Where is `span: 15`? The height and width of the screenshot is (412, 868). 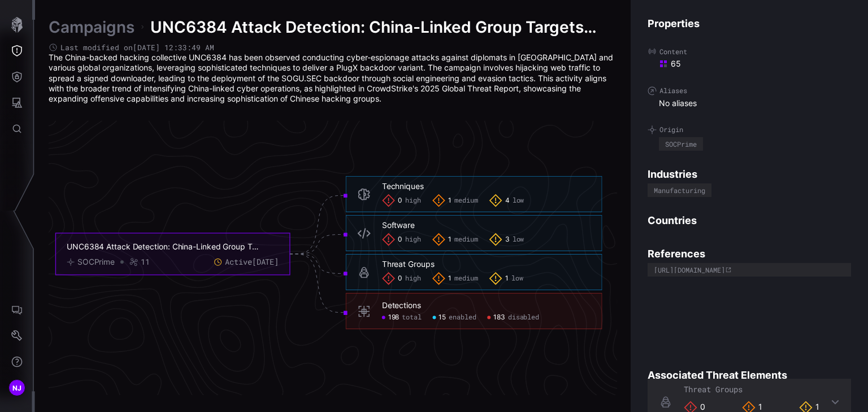
span: 15 is located at coordinates (442, 317).